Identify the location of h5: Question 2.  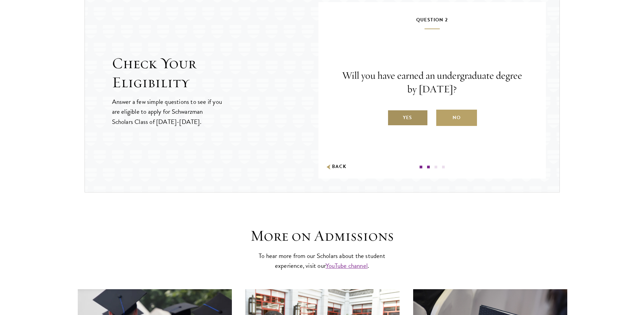
(432, 22).